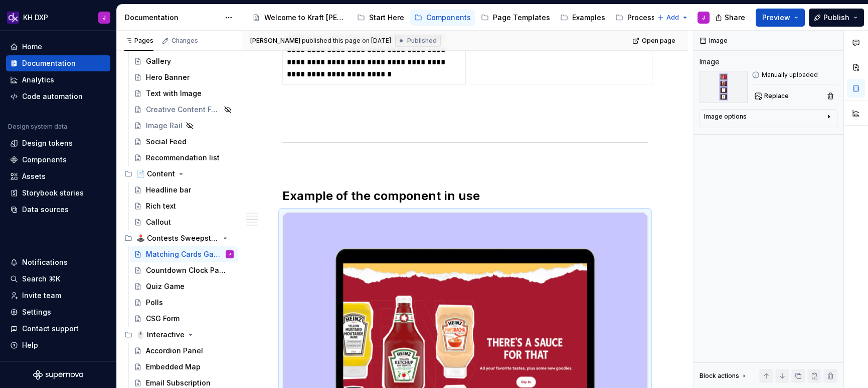 This screenshot has width=868, height=388. What do you see at coordinates (58, 262) in the screenshot?
I see `button: Notifications` at bounding box center [58, 262].